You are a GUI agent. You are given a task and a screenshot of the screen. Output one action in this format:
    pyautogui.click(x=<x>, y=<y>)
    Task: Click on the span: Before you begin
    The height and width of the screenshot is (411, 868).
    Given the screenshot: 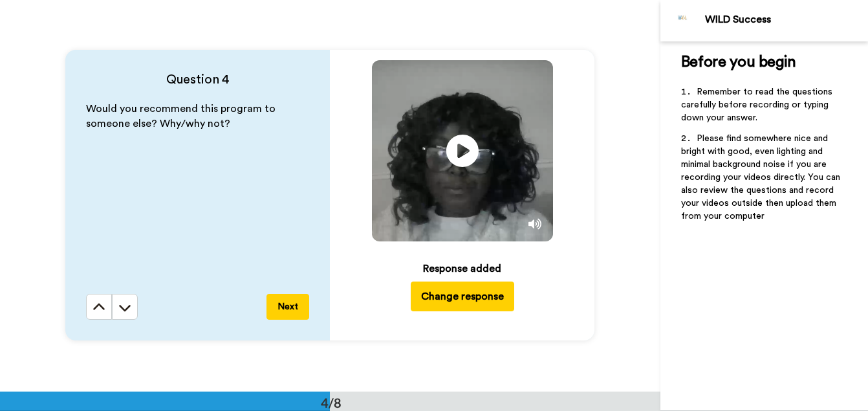 What is the action you would take?
    pyautogui.click(x=738, y=62)
    